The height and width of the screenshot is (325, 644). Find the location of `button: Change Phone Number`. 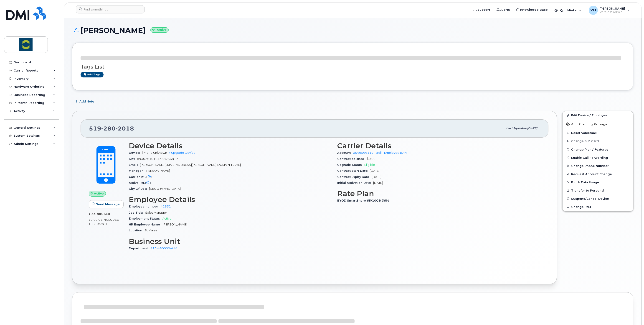

button: Change Phone Number is located at coordinates (598, 166).